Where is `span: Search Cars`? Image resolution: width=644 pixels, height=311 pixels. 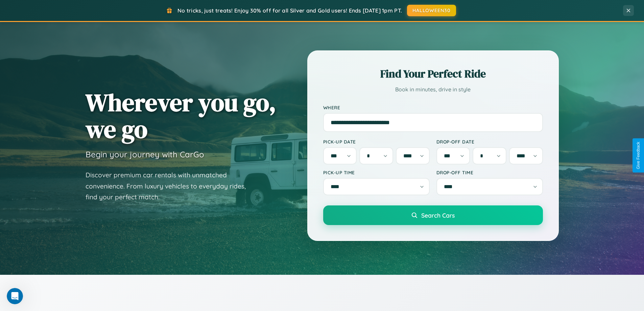
span: Search Cars is located at coordinates (438, 215).